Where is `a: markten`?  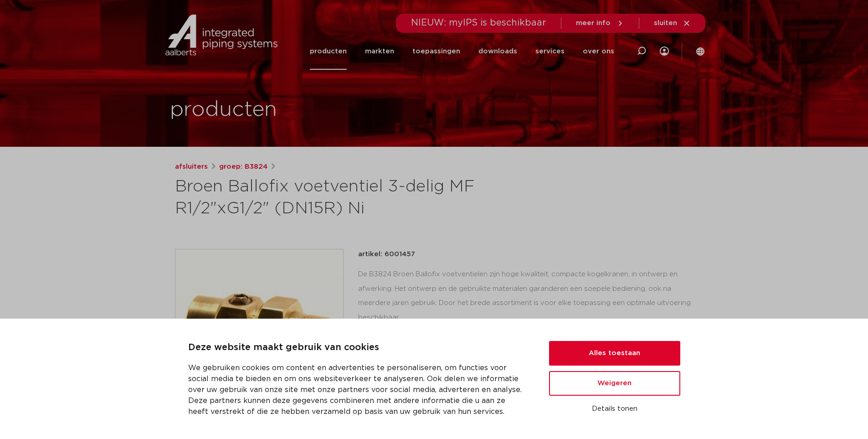
a: markten is located at coordinates (379, 51).